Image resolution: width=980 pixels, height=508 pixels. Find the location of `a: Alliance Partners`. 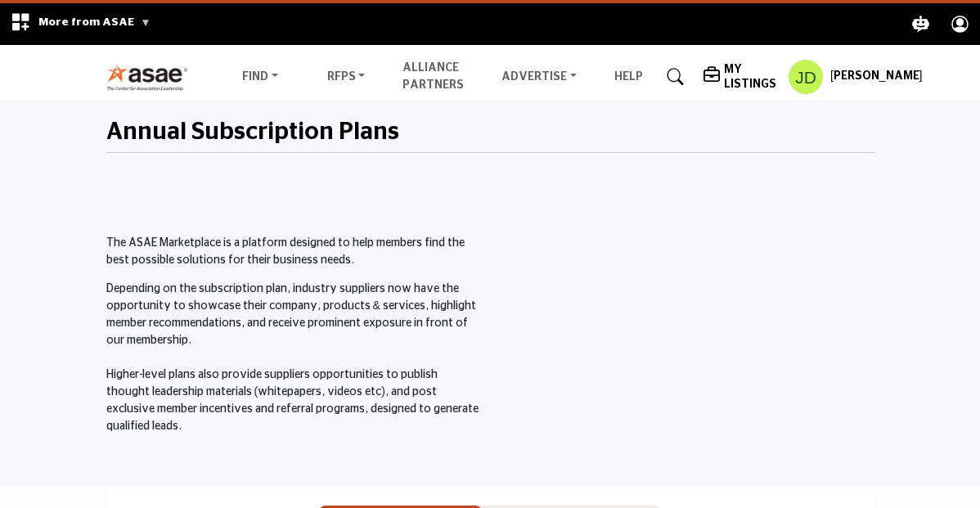

a: Alliance Partners is located at coordinates (432, 76).